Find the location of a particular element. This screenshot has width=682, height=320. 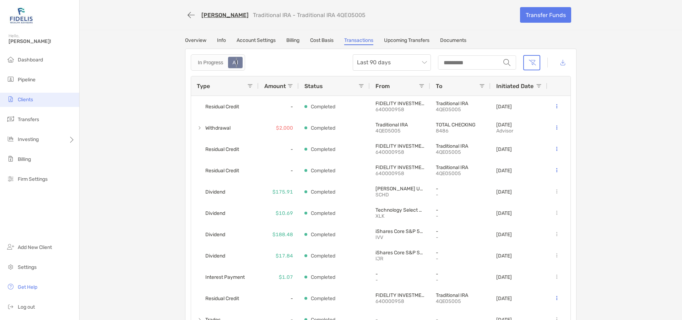

a: Overview is located at coordinates (196, 41).